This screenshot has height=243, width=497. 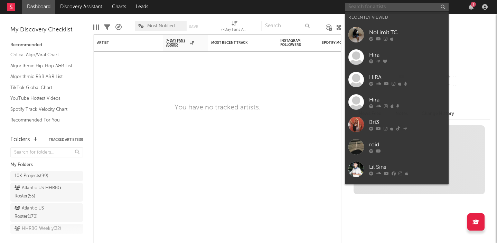 I want to click on a: Algorithmic Hip-Hop A&R List, so click(x=43, y=66).